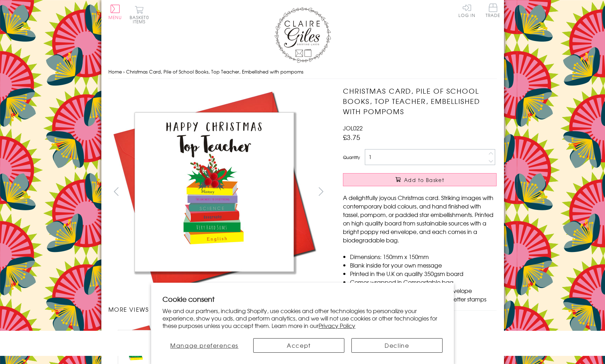  I want to click on h3: More views, so click(219, 309).